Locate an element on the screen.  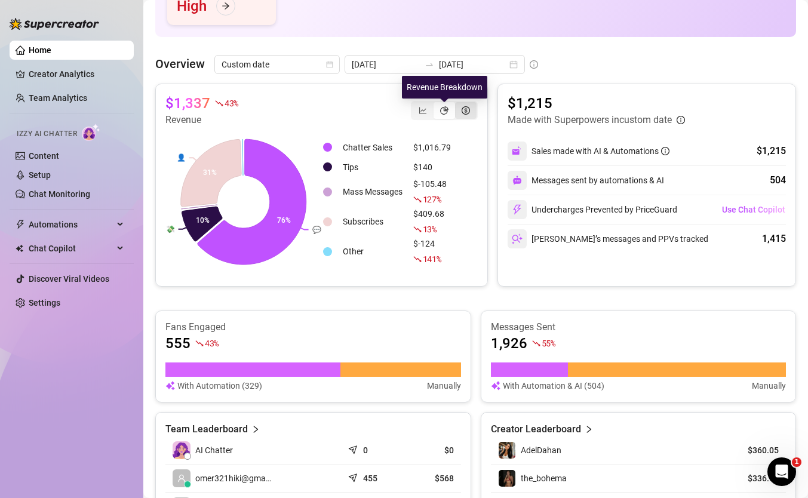
span: Chat Copilot is located at coordinates (71, 248).